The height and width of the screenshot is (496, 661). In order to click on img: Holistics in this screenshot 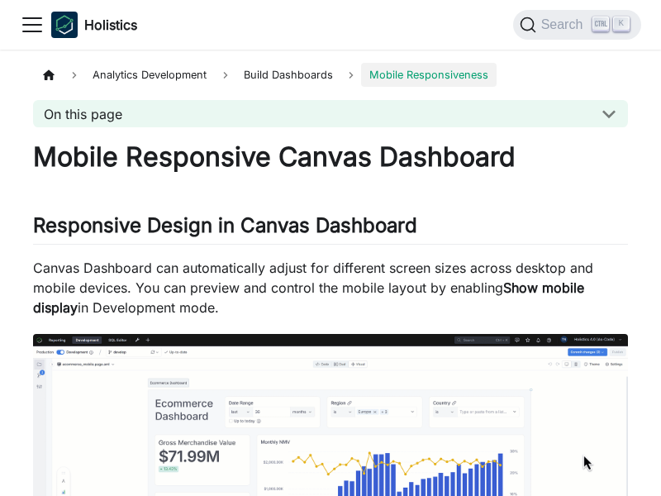, I will do `click(64, 25)`.